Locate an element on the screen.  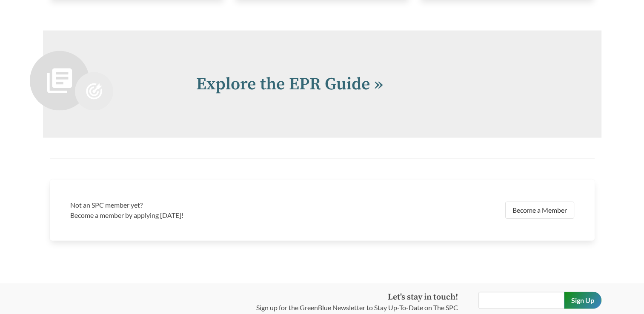
strong: Let's stay in touch! is located at coordinates (423, 296).